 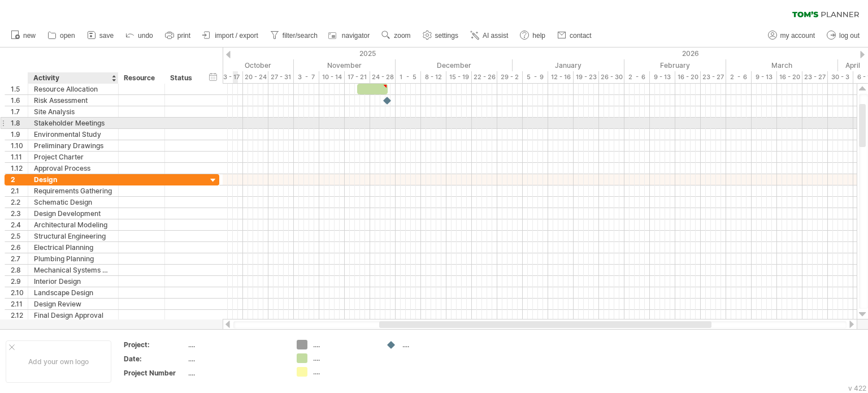 What do you see at coordinates (230, 77) in the screenshot?
I see `div: 13 - 17` at bounding box center [230, 77].